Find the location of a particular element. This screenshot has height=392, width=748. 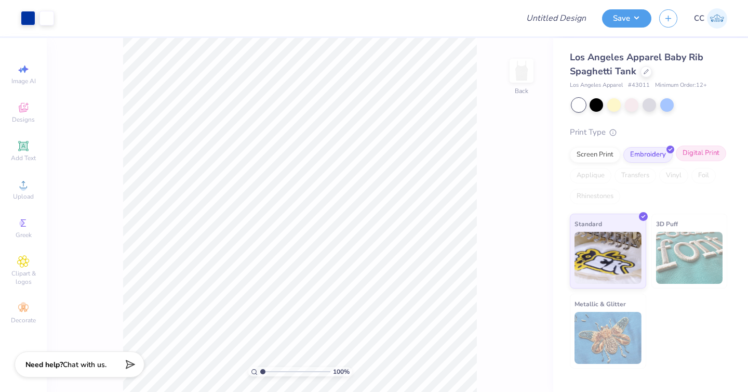

img: Standard is located at coordinates (608, 258).